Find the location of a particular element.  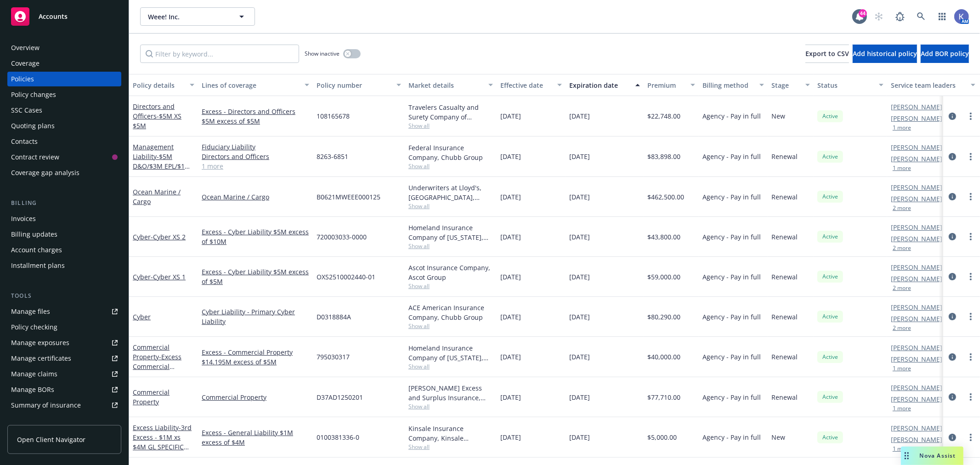

div: Billing is located at coordinates (64, 203).